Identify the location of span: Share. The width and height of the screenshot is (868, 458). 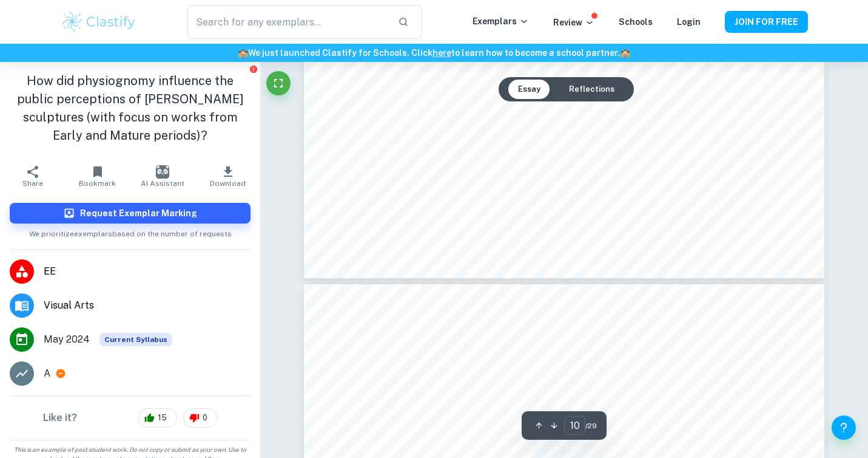
(33, 183).